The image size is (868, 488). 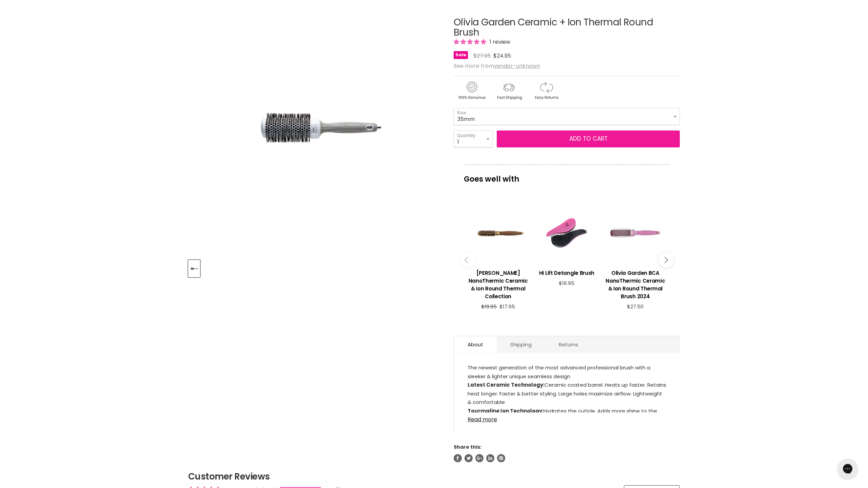 What do you see at coordinates (567, 420) in the screenshot?
I see `li: Hydrates the cuticle. Adds more shine to the hair. Eliminates frizz & flyaways. Soft-tip bristles...` at bounding box center [567, 420].